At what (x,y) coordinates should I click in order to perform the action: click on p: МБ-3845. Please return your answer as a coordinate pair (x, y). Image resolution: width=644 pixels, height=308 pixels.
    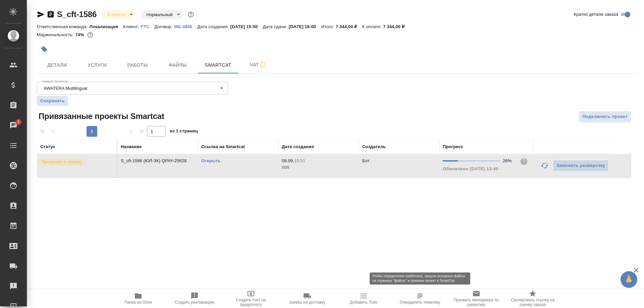
    Looking at the image, I should click on (185, 26).